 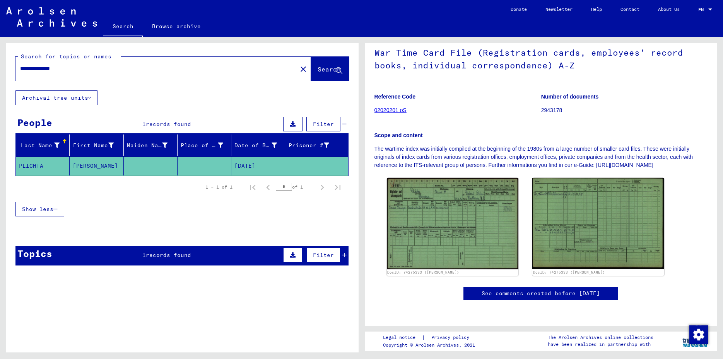 I want to click on button: Last page, so click(x=338, y=187).